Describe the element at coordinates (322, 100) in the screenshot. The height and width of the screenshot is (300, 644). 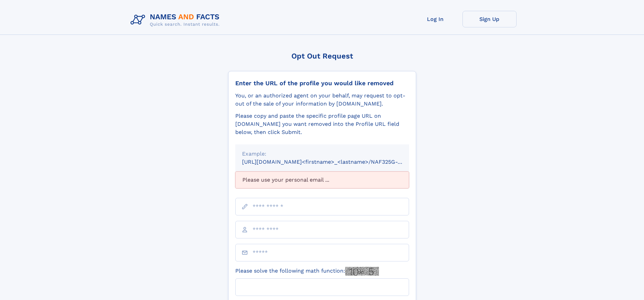
I see `div: You, or an authorized agent on your behalf, may request to opt-out of the sale of your informatio...` at that location.